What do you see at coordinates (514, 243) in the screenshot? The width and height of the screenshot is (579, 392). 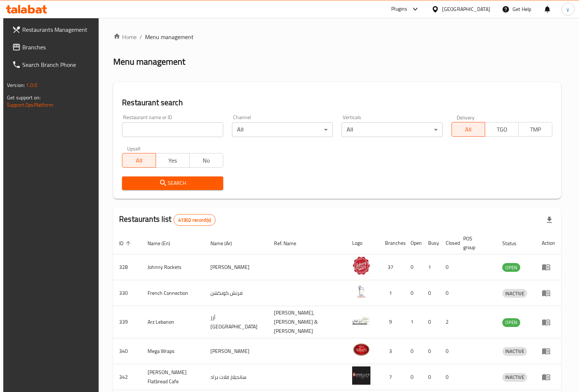 I see `span: Status` at bounding box center [514, 243].